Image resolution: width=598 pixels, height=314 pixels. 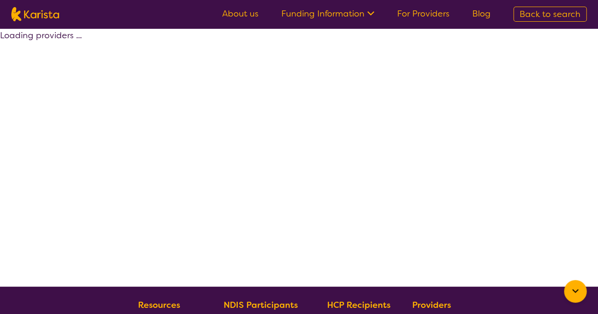 What do you see at coordinates (260, 305) in the screenshot?
I see `b: NDIS Participants` at bounding box center [260, 305].